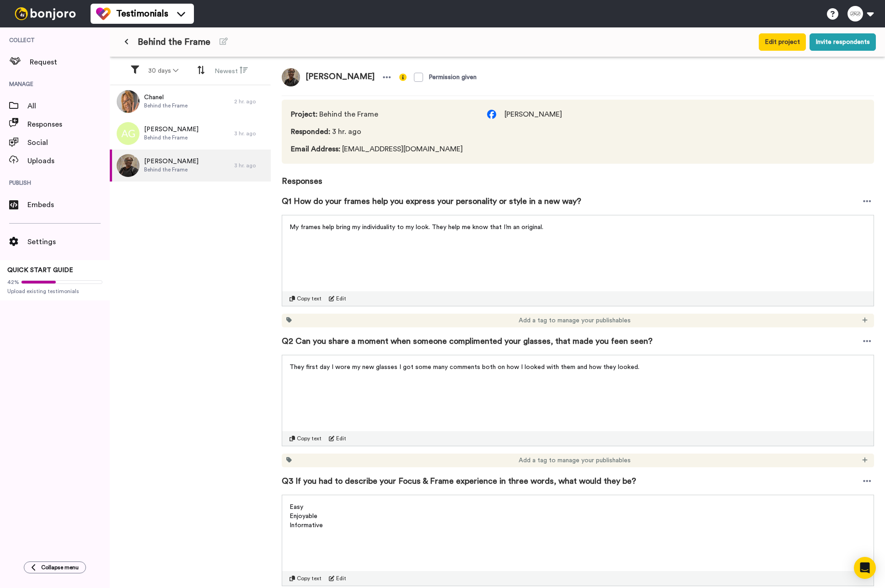 Image resolution: width=885 pixels, height=588 pixels. What do you see at coordinates (41, 270) in the screenshot?
I see `span: QUICK START GUIDE` at bounding box center [41, 270].